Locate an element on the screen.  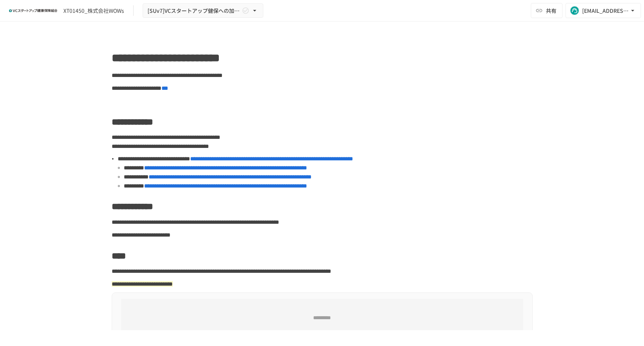
span: [SUv7]VCスタートアップ健保への加入申請手続き is located at coordinates (194, 11).